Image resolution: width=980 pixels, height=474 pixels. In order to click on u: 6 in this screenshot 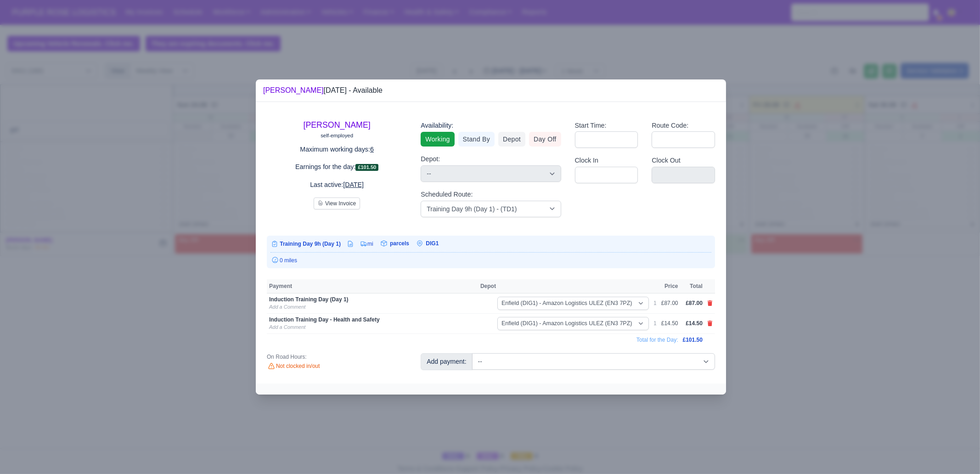, I will do `click(372, 149)`.